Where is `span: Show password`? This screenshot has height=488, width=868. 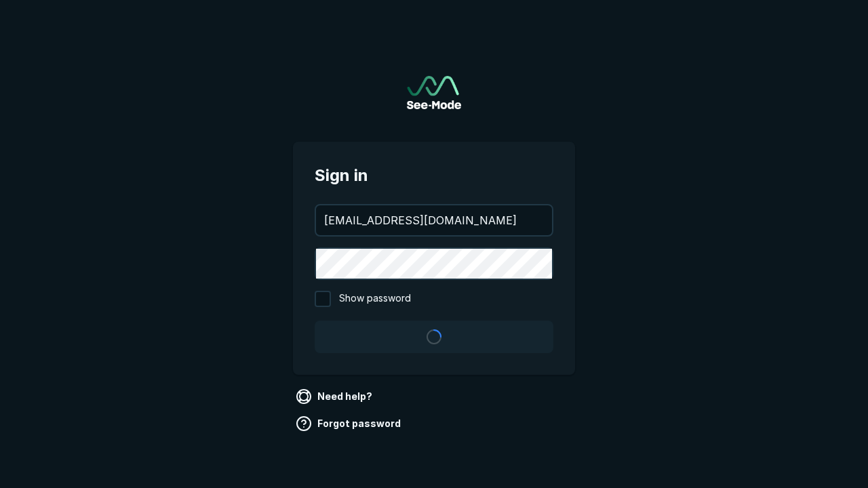
span: Show password is located at coordinates (375, 299).